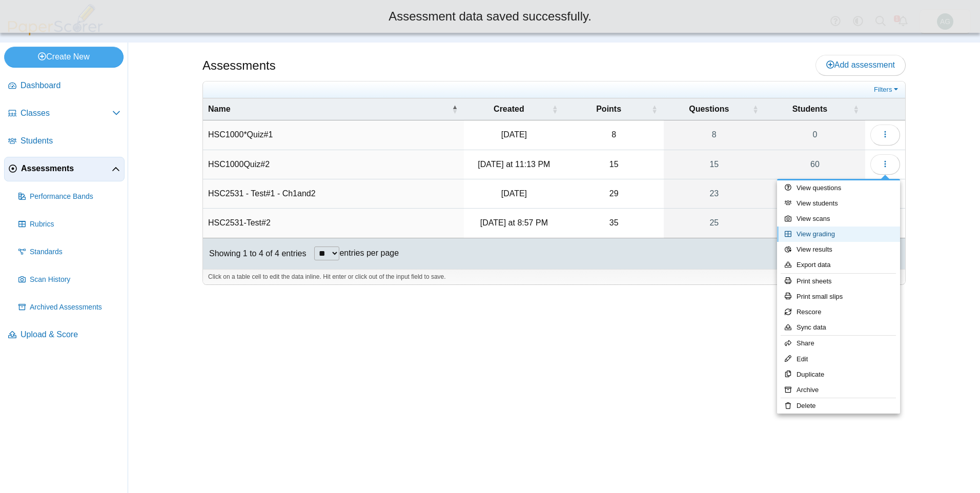  Describe the element at coordinates (815, 164) in the screenshot. I see `a: 60` at that location.